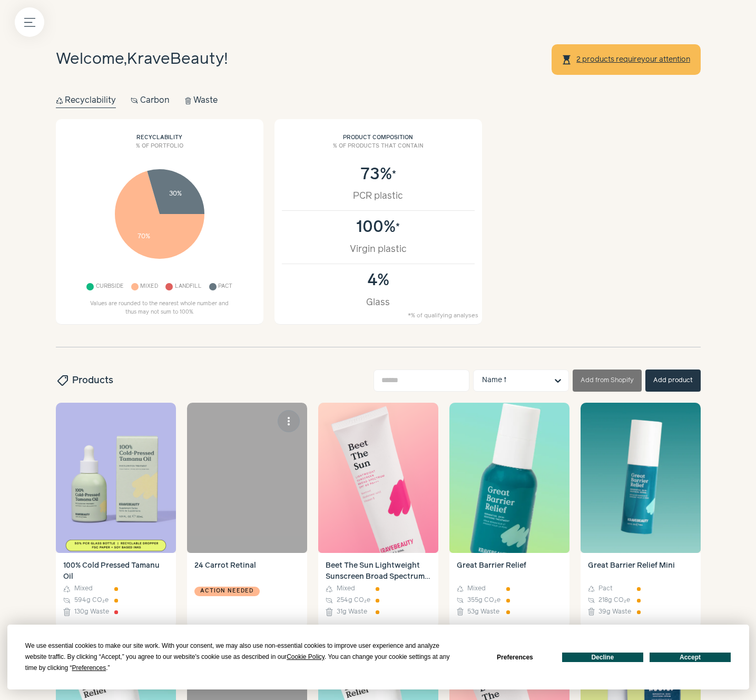 The image size is (756, 700). Describe the element at coordinates (62, 381) in the screenshot. I see `span: sell` at that location.